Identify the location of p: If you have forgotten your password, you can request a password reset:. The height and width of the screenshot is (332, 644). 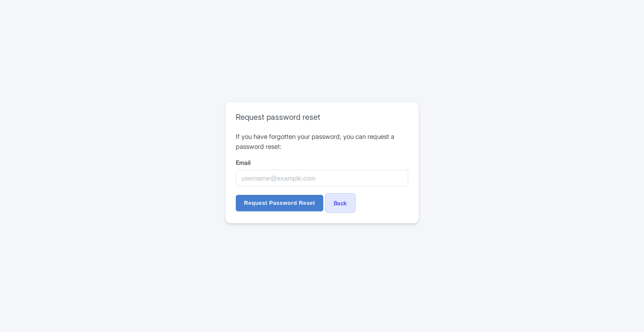
(322, 141).